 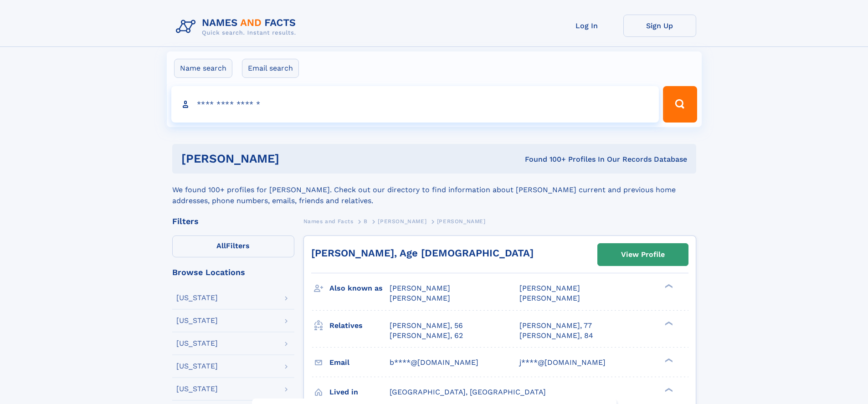 I want to click on div: Browse Locations, so click(x=234, y=273).